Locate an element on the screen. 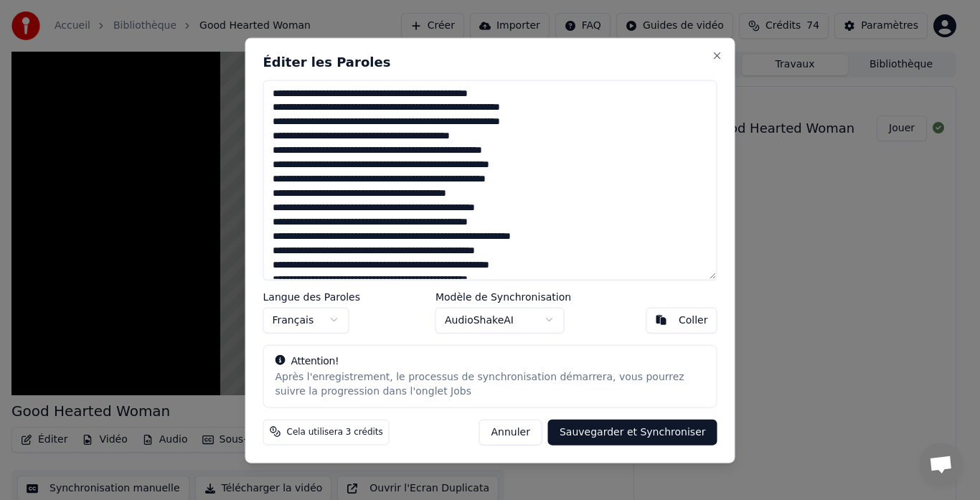  span: Cela utilisera 3 crédits is located at coordinates (335, 432).